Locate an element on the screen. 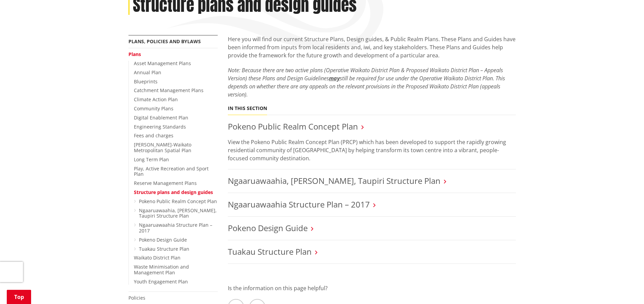  a: Digital Enablement Plan is located at coordinates (161, 117).